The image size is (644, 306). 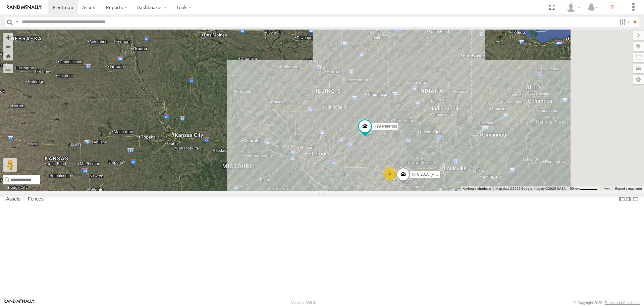 I want to click on button: Zoom out, so click(x=8, y=47).